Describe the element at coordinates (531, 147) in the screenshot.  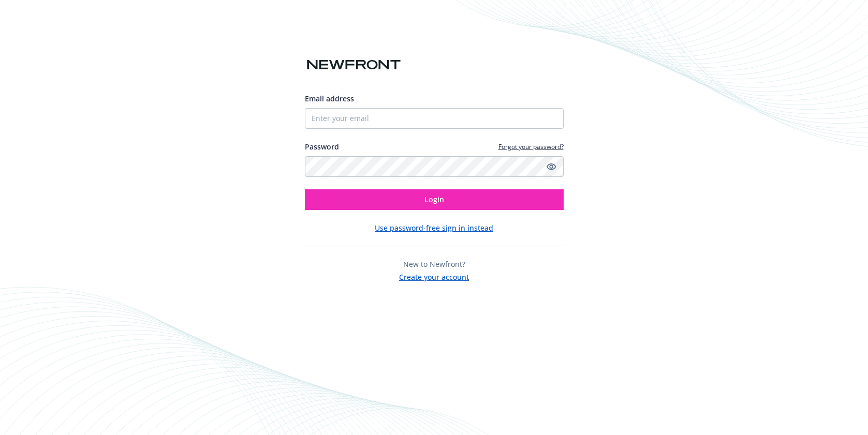
I see `a: Forgot your password?` at that location.